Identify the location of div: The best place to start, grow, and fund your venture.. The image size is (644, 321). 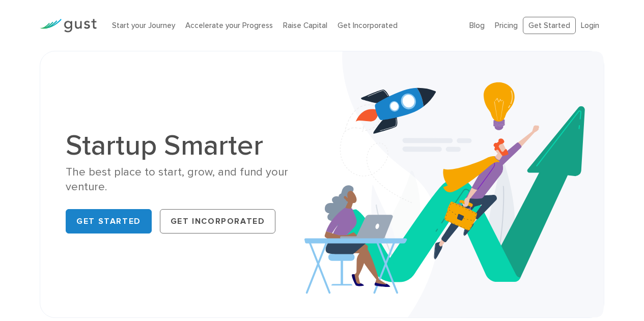
(190, 179).